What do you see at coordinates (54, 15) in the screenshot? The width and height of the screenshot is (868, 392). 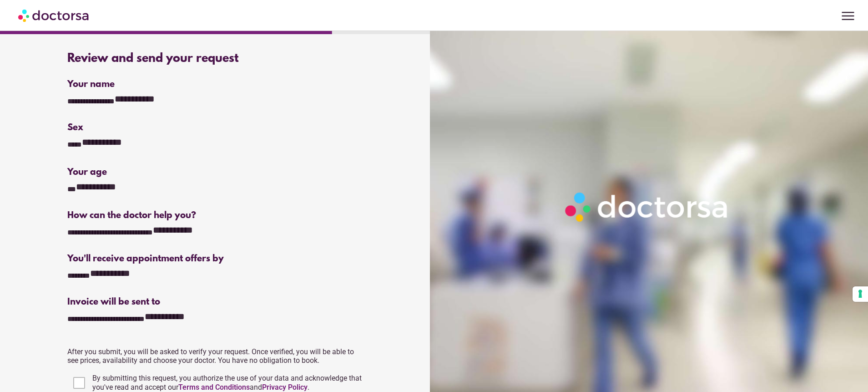 I see `img: Doctorsa.com` at bounding box center [54, 15].